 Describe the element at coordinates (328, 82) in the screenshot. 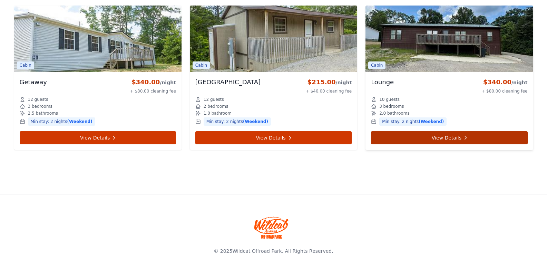

I see `div: $215.00` at that location.